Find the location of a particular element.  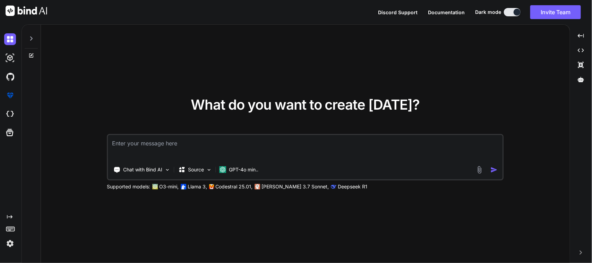

img: Llama2 is located at coordinates (184, 187).